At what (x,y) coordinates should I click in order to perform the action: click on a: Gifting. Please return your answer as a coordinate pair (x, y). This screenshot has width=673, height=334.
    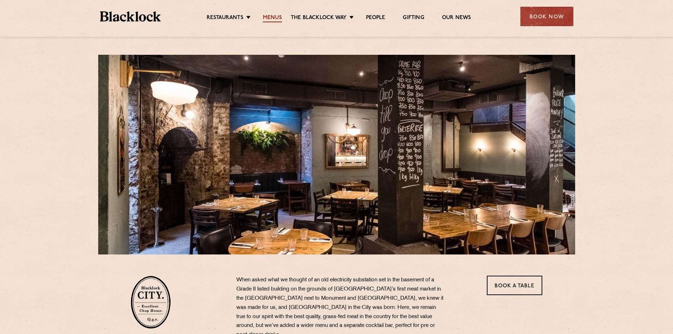
    Looking at the image, I should click on (413, 18).